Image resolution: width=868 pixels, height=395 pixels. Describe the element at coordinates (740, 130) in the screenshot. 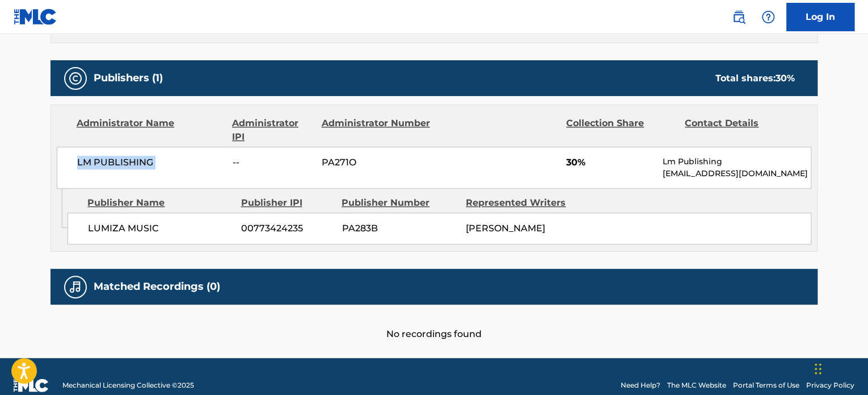

I see `div: Contact Details` at that location.